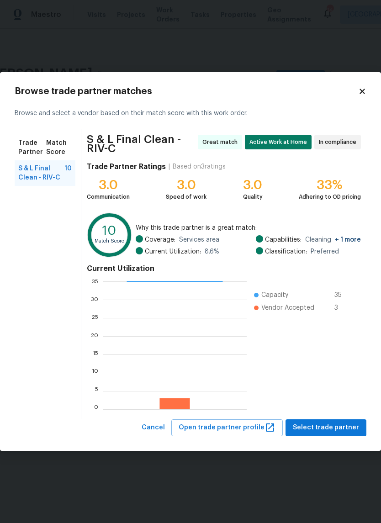  I want to click on text: 35, so click(95, 281).